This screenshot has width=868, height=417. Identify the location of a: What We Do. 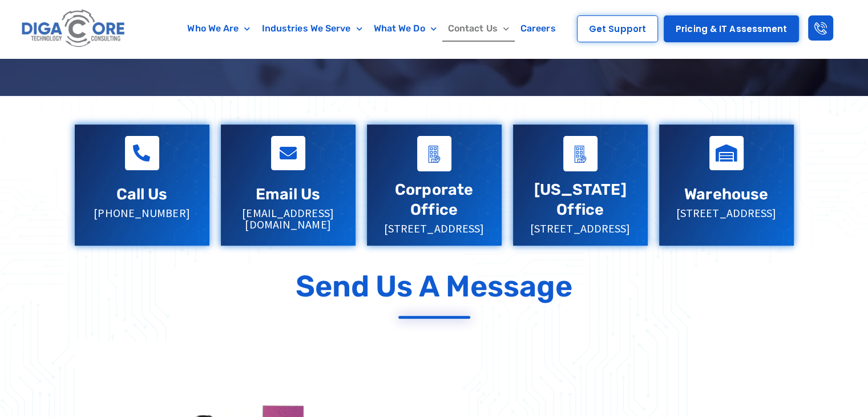
(405, 29).